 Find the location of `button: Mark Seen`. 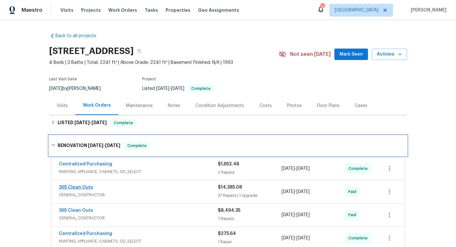

button: Mark Seen is located at coordinates (351, 54).